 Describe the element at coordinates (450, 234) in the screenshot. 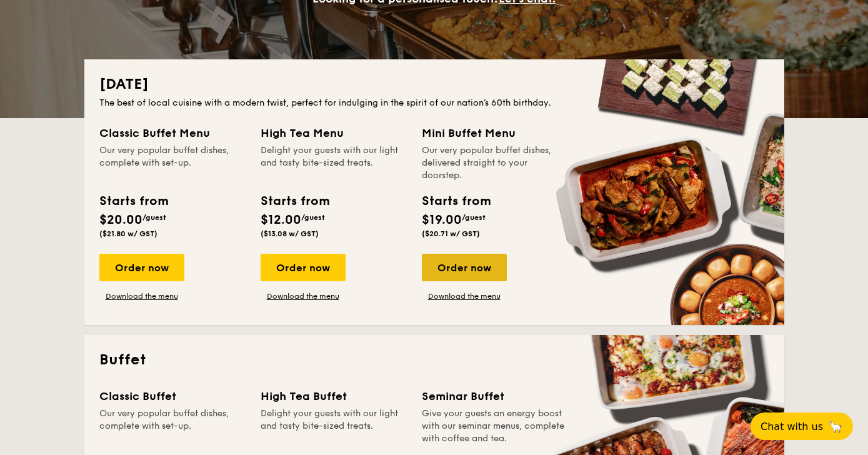

I see `span: ($20.71 w/ GST)` at that location.